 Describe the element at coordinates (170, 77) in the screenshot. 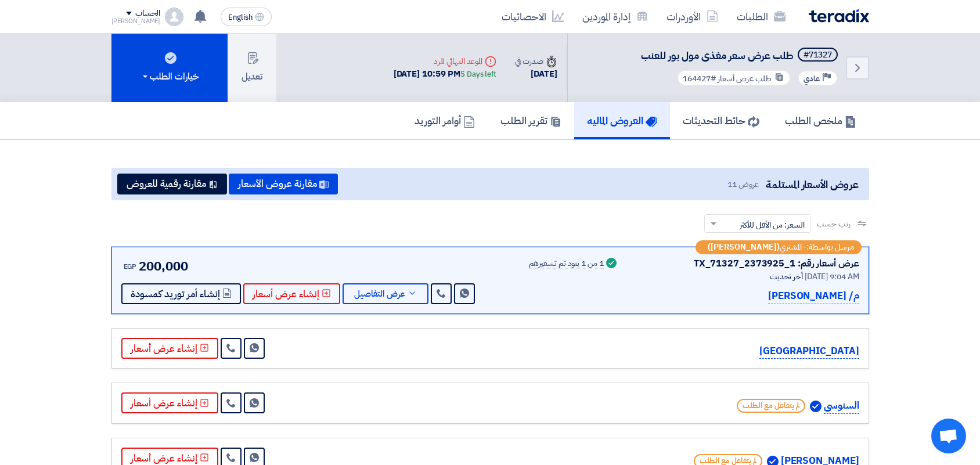

I see `div: خيارات الطلب` at that location.